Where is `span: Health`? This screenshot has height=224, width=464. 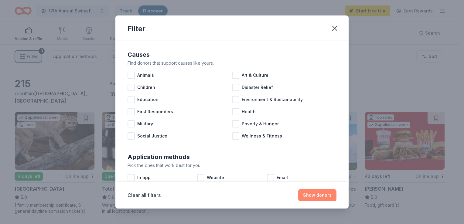 span: Health is located at coordinates (249, 112).